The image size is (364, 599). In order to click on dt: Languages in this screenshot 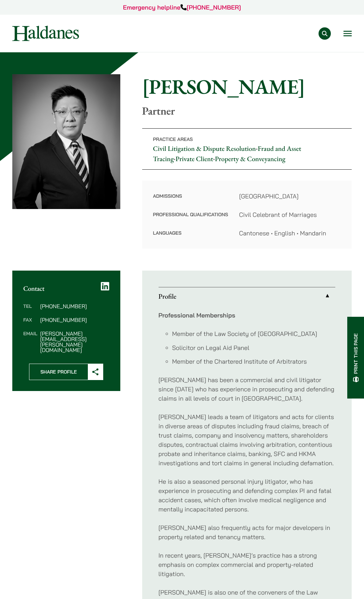, I will do `click(191, 233)`.